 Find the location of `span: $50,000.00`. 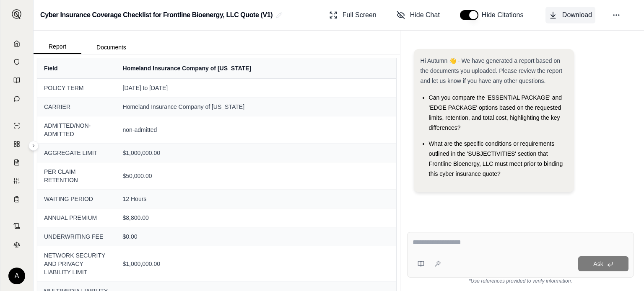

span: $50,000.00 is located at coordinates (256, 176).